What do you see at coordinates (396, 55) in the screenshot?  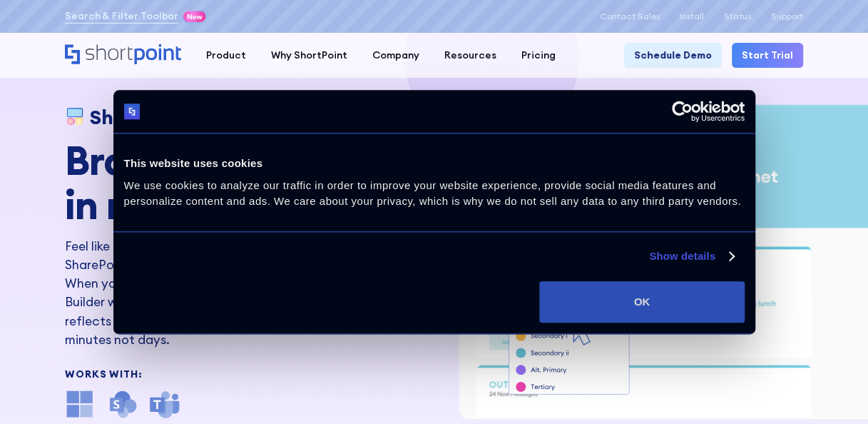 I see `div: Company` at bounding box center [396, 55].